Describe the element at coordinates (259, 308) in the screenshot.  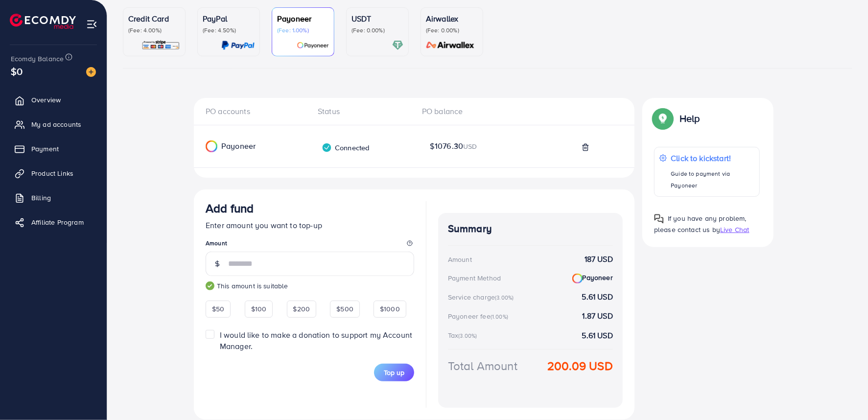
I see `span: $100` at that location.